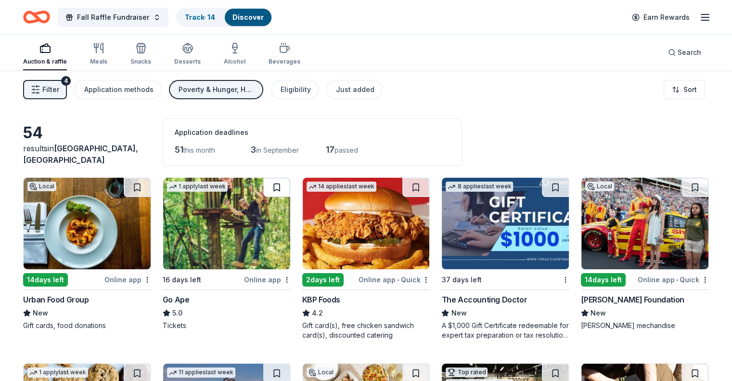  What do you see at coordinates (113, 17) in the screenshot?
I see `button: Fall Raffle Fundraiser` at bounding box center [113, 17].